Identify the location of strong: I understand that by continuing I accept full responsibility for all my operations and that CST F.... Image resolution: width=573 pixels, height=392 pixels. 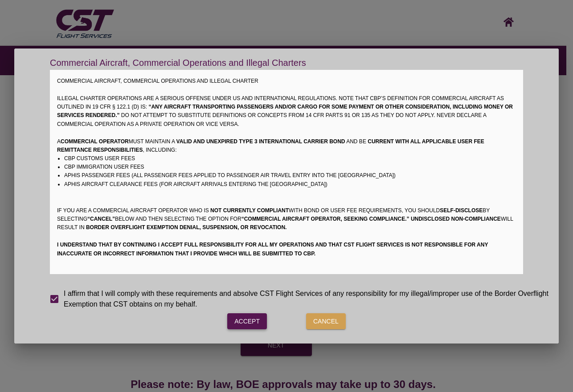
(272, 249).